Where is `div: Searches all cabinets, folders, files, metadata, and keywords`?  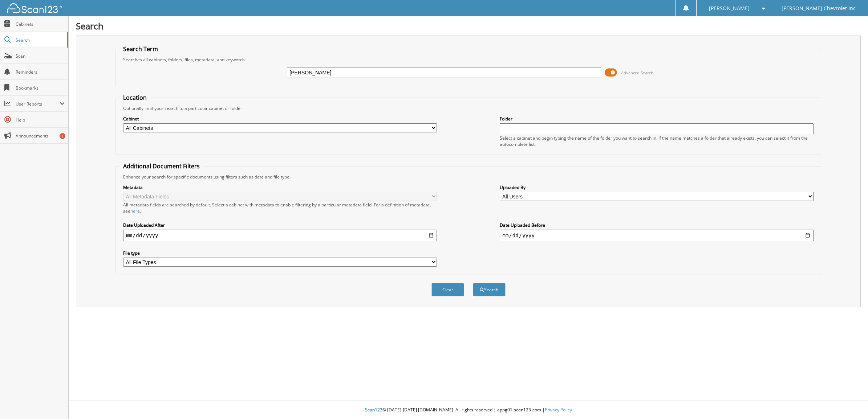
div: Searches all cabinets, folders, files, metadata, and keywords is located at coordinates (468, 60).